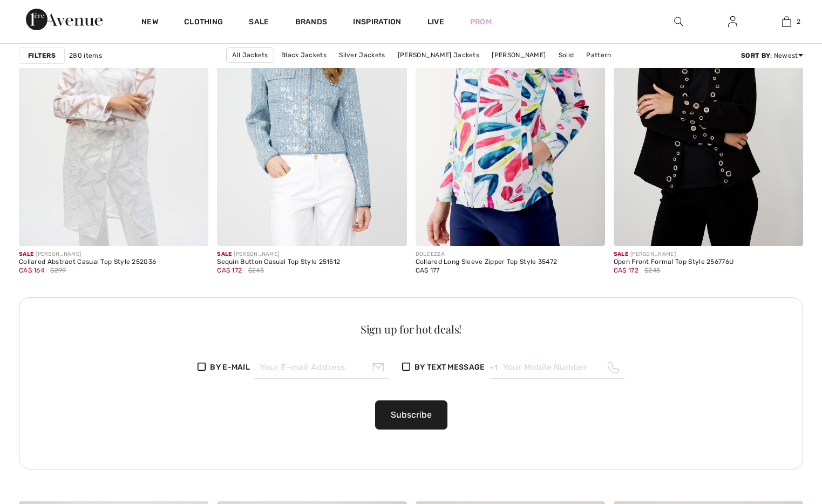 This screenshot has width=822, height=504. I want to click on a: 2, so click(787, 21).